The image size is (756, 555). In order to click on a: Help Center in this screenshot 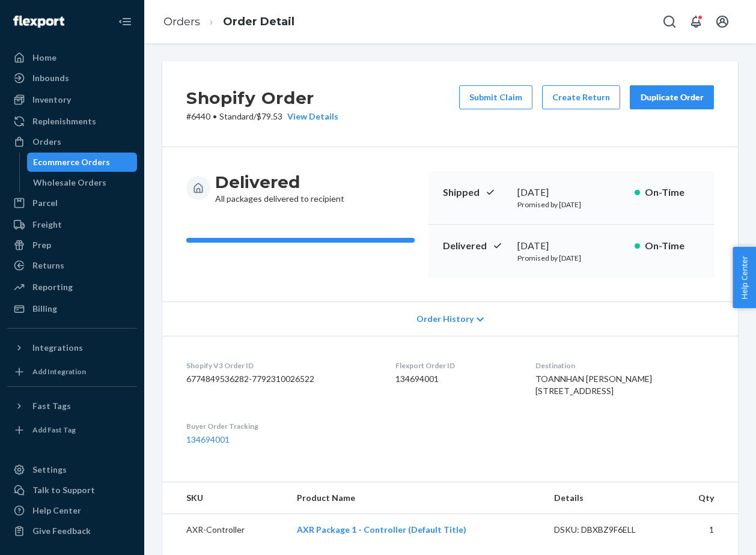, I will do `click(72, 510)`.